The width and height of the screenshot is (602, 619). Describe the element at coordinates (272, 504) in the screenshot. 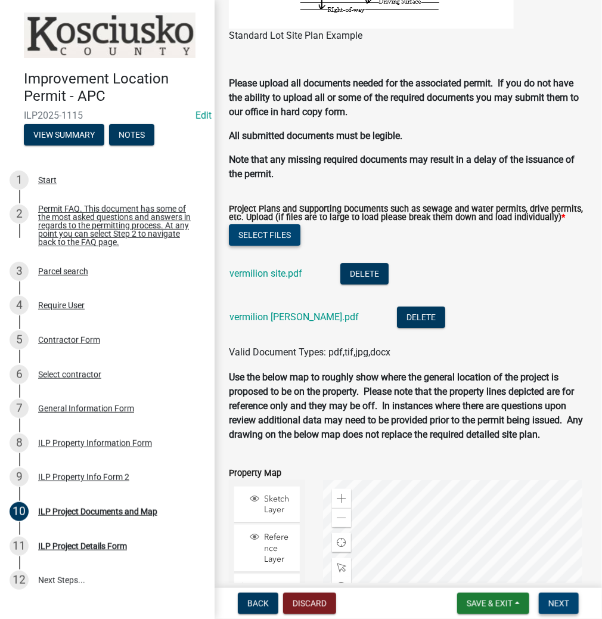

I see `div: Sketch Layer` at that location.